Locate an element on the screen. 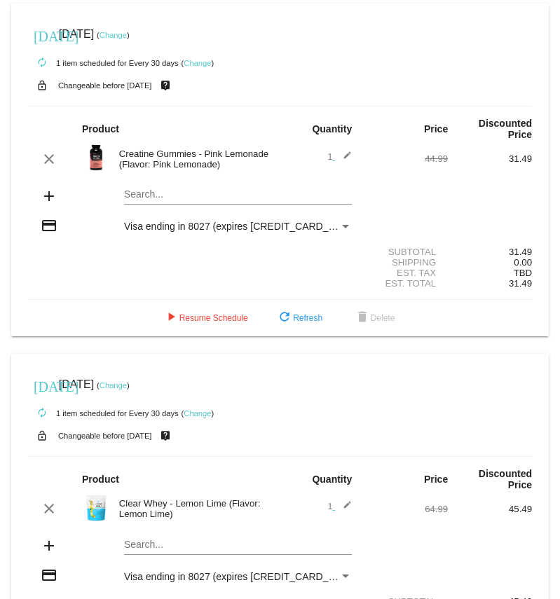  div: Est. Total is located at coordinates (406, 283).